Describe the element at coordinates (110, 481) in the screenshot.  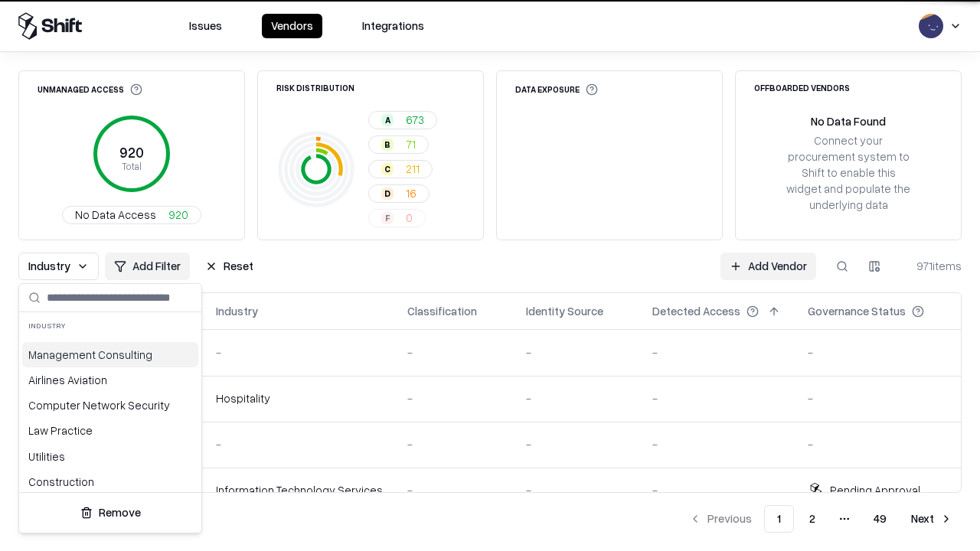
I see `div: Construction` at that location.